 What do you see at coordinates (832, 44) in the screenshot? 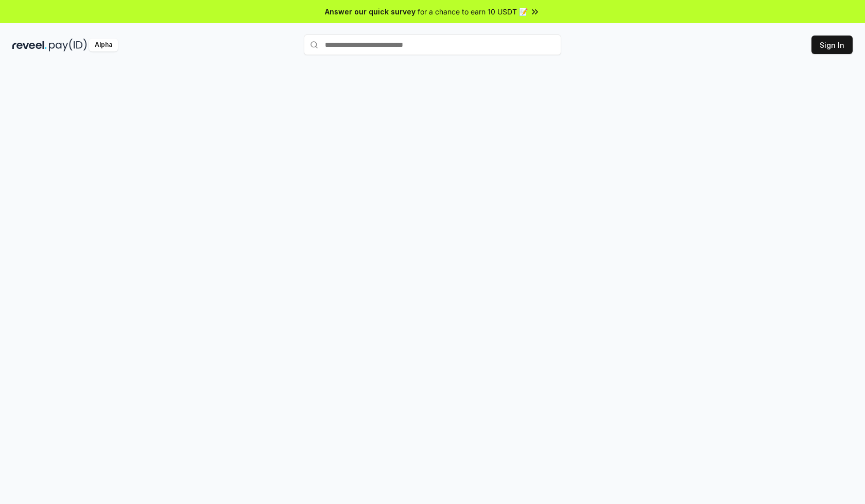
I see `button: Sign In` at bounding box center [832, 44].